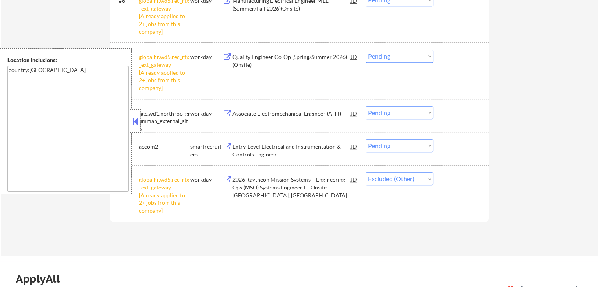 The image size is (598, 287). I want to click on div: ngc.wd1.northrop_grumman_external_site, so click(164, 121).